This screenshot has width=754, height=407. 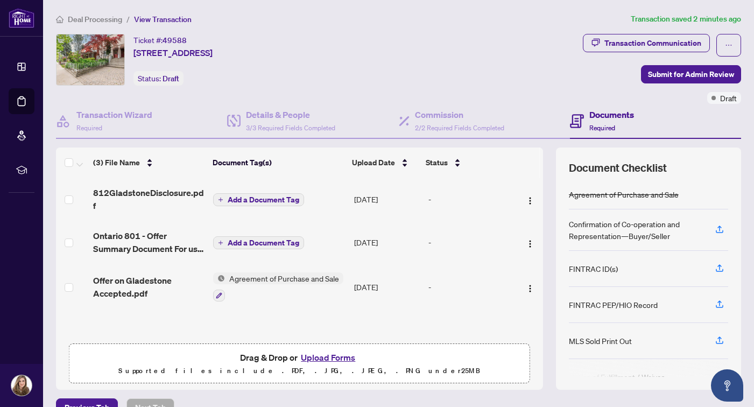 I want to click on span: (3) File Name, so click(x=116, y=162).